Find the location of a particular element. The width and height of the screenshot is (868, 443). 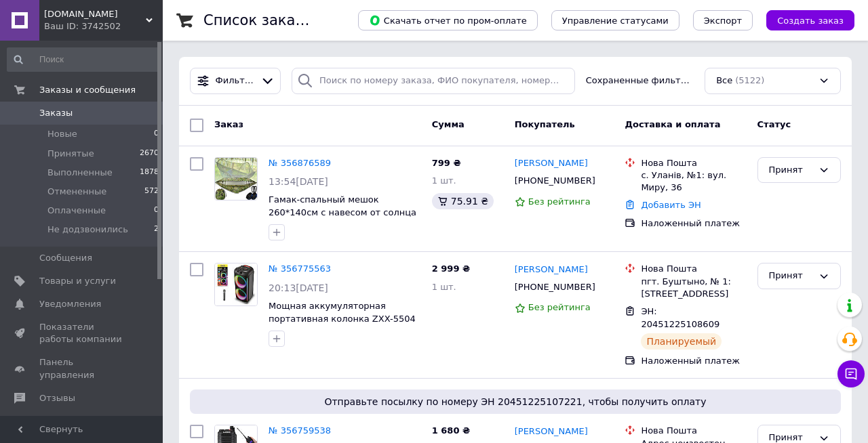

a: № 356775563 is located at coordinates (300, 268).